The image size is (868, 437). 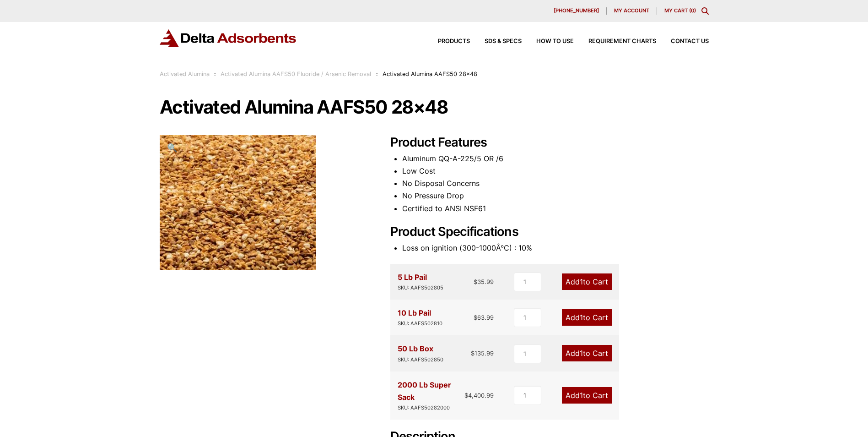 I want to click on span: My account, so click(x=632, y=11).